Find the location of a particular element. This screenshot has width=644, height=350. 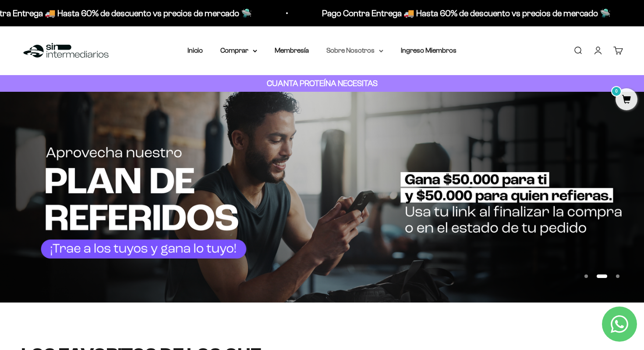

a: 0 is located at coordinates (627, 100).